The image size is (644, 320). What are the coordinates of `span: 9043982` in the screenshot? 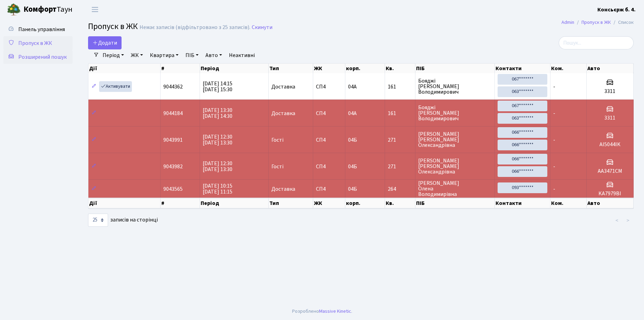 It's located at (173, 167).